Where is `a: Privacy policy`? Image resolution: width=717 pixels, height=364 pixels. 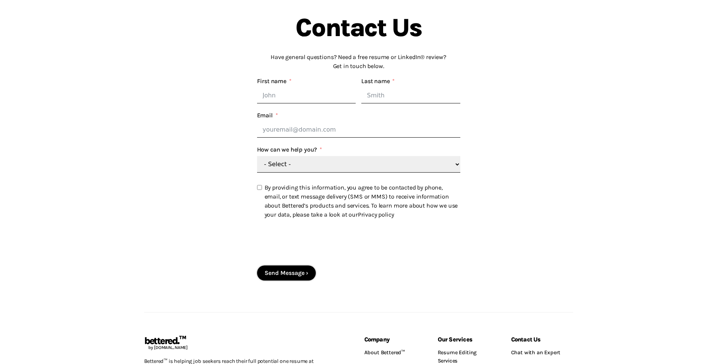
a: Privacy policy is located at coordinates (376, 214).